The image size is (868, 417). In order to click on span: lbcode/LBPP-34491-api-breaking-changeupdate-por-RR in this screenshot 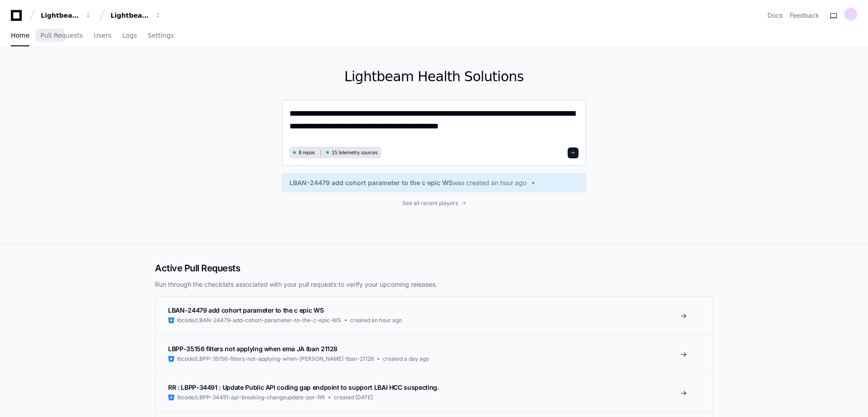, I will do `click(251, 397)`.